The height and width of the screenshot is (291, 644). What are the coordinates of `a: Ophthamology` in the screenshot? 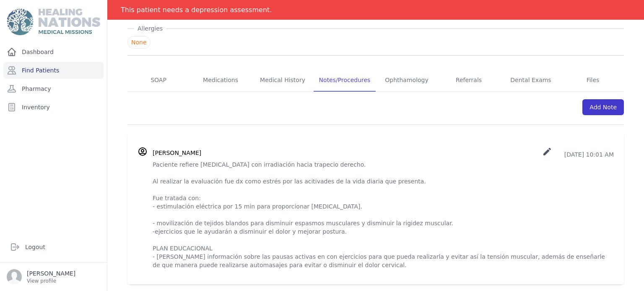 It's located at (407, 80).